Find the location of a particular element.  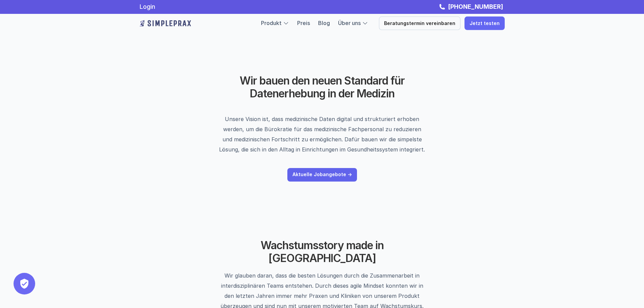

p: Beratungstermin vereinbaren is located at coordinates (420, 23).